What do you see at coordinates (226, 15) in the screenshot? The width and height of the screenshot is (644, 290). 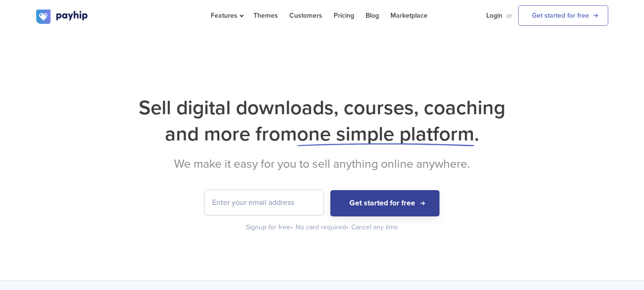 I see `span: Features` at bounding box center [226, 15].